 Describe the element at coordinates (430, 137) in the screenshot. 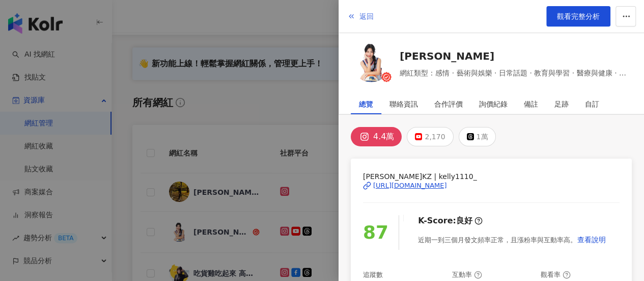

I see `button: 2,170` at that location.